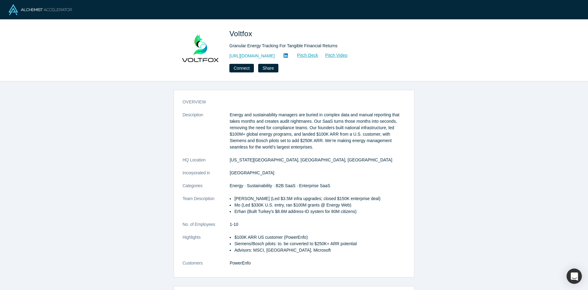  Describe the element at coordinates (318, 263) in the screenshot. I see `dd: PowerEnfo` at that location.